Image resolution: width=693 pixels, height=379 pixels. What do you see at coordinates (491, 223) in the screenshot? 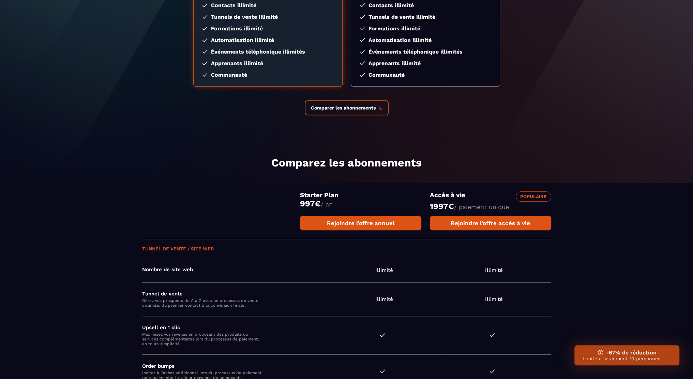
I see `a: Rejoindre l’offre accès à vie` at bounding box center [491, 223].